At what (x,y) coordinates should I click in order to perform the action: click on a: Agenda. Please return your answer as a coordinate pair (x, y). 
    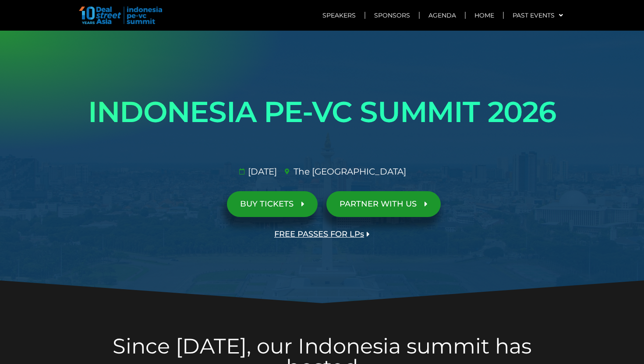
    Looking at the image, I should click on (442, 15).